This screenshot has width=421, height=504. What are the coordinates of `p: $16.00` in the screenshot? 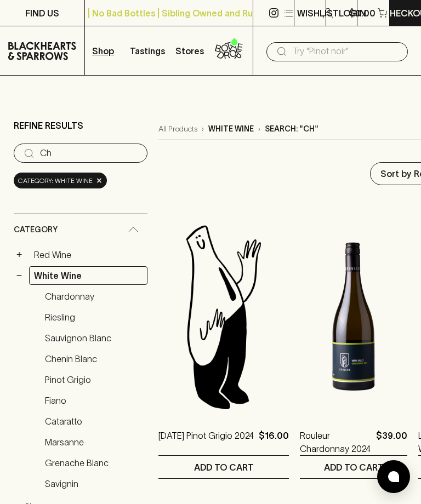 It's located at (273, 442).